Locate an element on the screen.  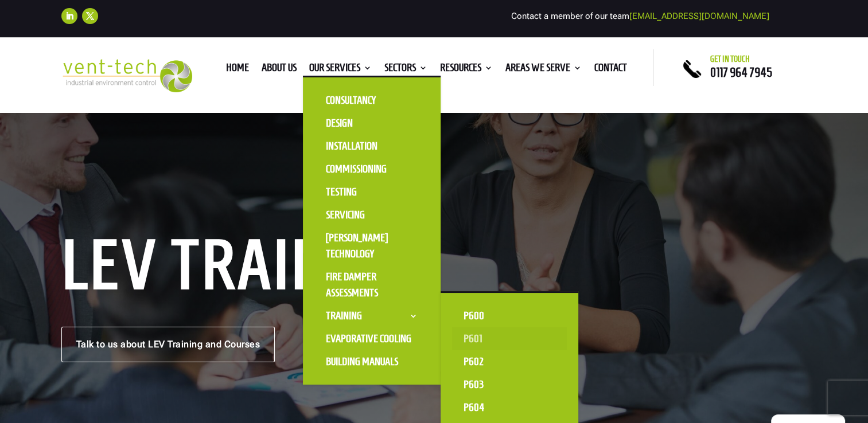
a: Follow on X is located at coordinates (90, 16).